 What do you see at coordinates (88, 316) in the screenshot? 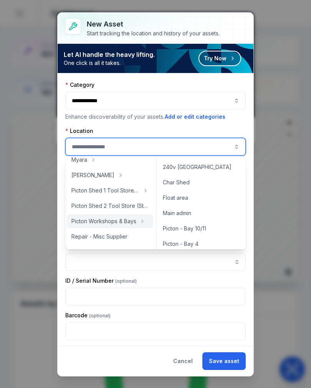
I see `label: Barcode` at bounding box center [88, 316].